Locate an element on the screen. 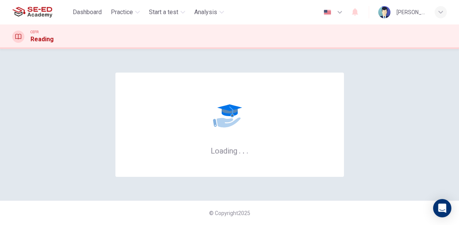 This screenshot has height=225, width=459. img: SE-ED Academy logo is located at coordinates (32, 12).